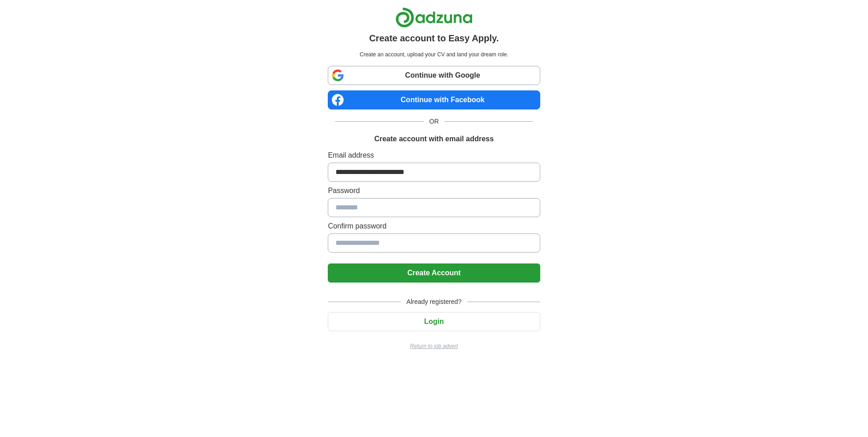 This screenshot has height=437, width=868. Describe the element at coordinates (434, 226) in the screenshot. I see `label: Confirm password` at that location.